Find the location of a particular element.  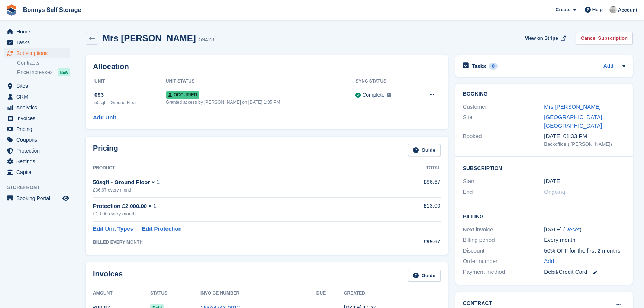

h2: Allocation is located at coordinates (267, 67).